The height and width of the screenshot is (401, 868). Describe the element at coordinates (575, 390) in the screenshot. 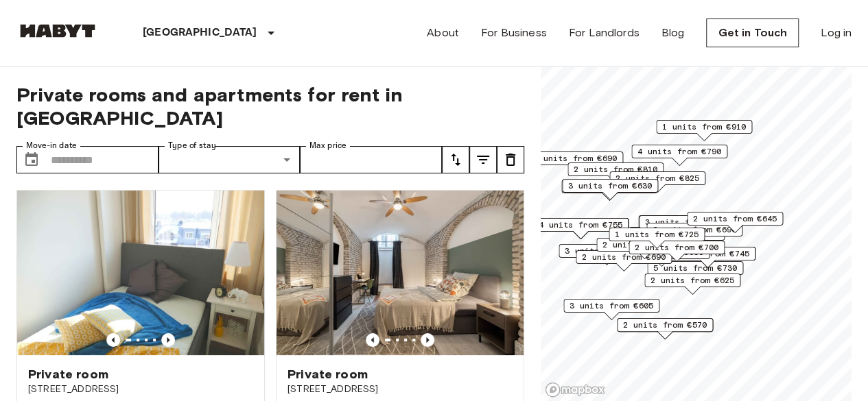

I see `a: Mapbox logo` at that location.